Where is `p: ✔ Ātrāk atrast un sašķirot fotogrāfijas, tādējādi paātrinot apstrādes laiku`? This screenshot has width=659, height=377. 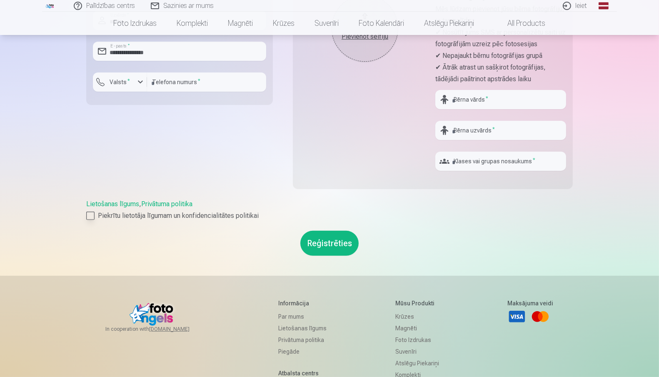
p: ✔ Ātrāk atrast un sašķirot fotogrāfijas, tādējādi paātrinot apstrādes laiku is located at coordinates (500, 73).